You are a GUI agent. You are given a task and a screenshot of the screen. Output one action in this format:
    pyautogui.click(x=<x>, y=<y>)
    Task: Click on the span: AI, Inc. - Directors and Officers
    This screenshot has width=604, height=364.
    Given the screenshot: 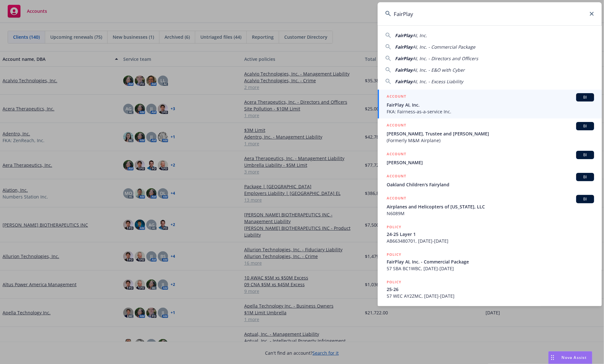 What is the action you would take?
    pyautogui.click(x=445, y=58)
    